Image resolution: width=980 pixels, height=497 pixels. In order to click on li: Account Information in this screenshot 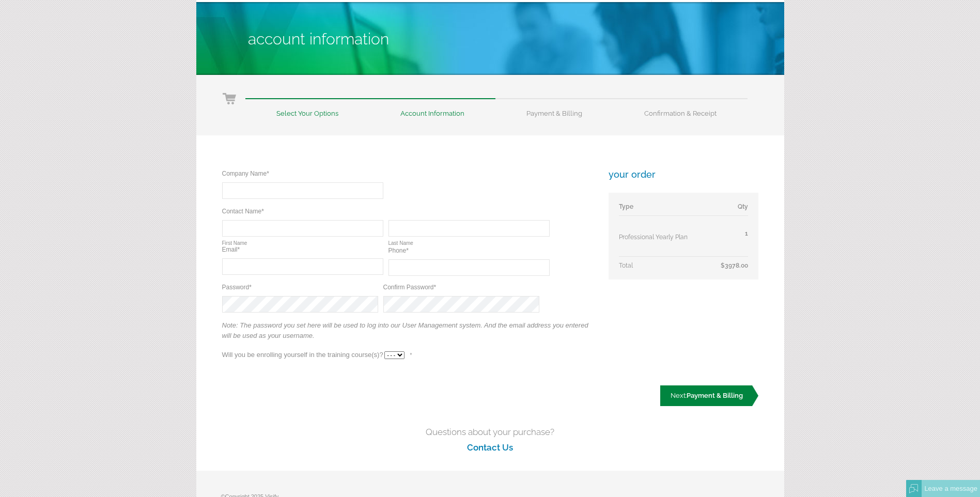, I will do `click(433, 107)`.